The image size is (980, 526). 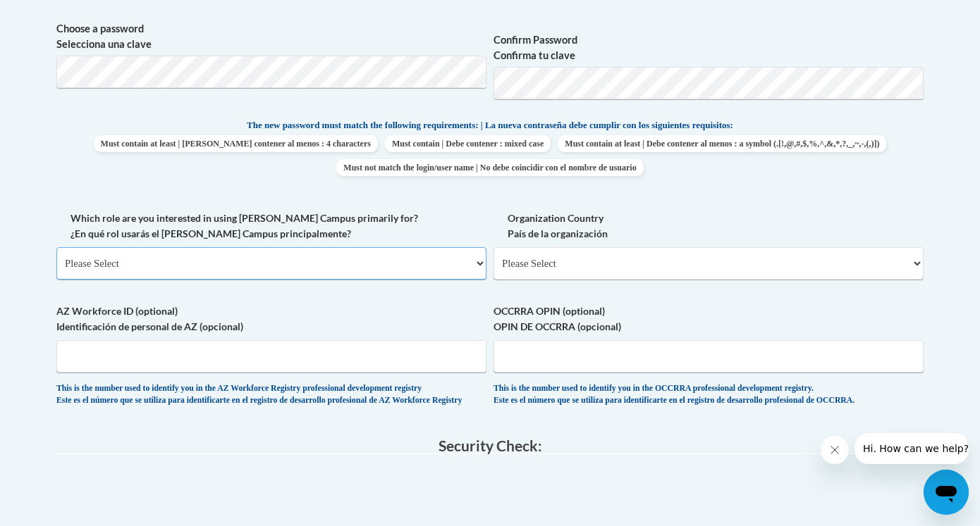 What do you see at coordinates (722, 144) in the screenshot?
I see `span: Must contain at least | Debe contener al menos : a symbol (.[!,@,#,$,%,^,&,*,?,_,~,-,(,)])` at bounding box center [722, 144].